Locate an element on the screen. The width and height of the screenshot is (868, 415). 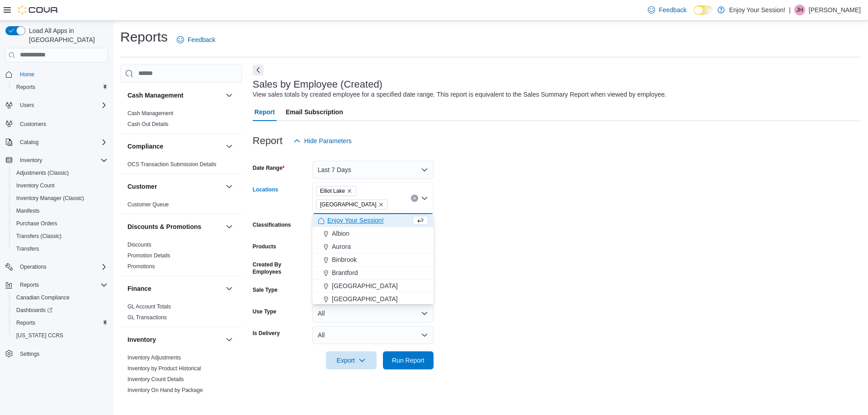
button: Aurora is located at coordinates (373, 246).